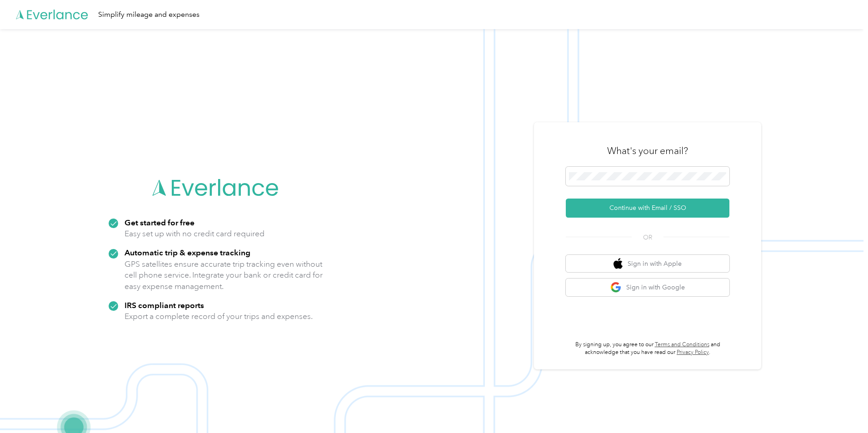 The width and height of the screenshot is (868, 433). What do you see at coordinates (195, 234) in the screenshot?
I see `p: Easy set up with no credit card required` at bounding box center [195, 234].